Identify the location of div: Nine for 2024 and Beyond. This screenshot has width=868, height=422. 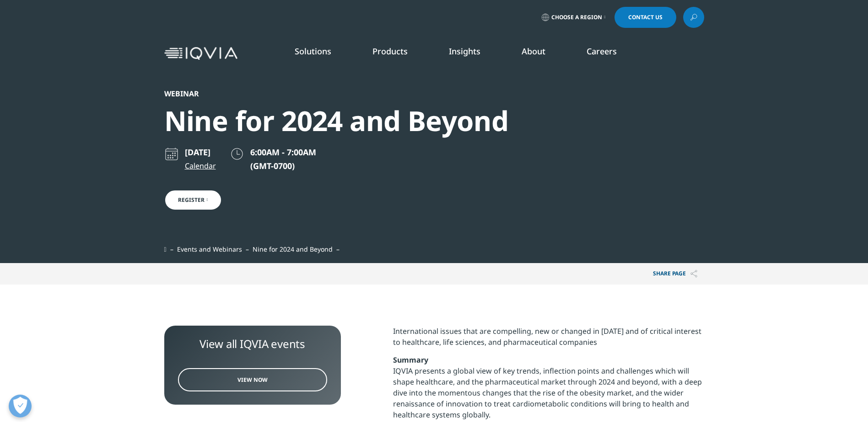
(336, 120).